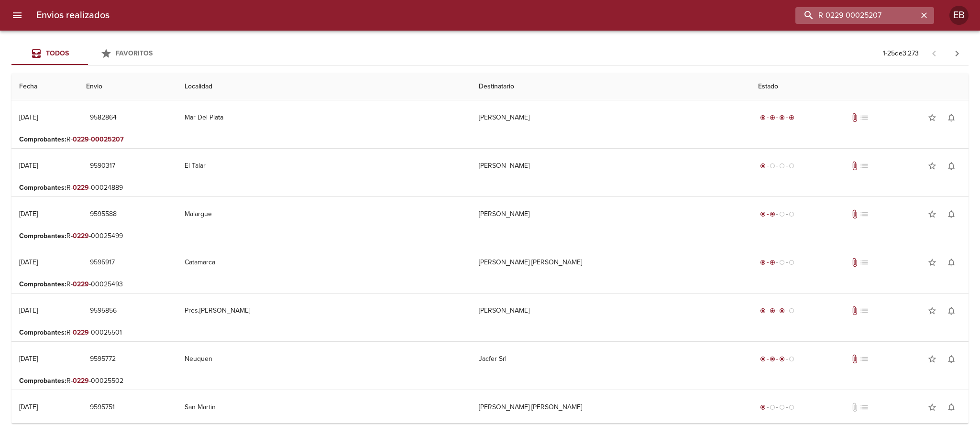  I want to click on p: R- -00025499, so click(490, 237).